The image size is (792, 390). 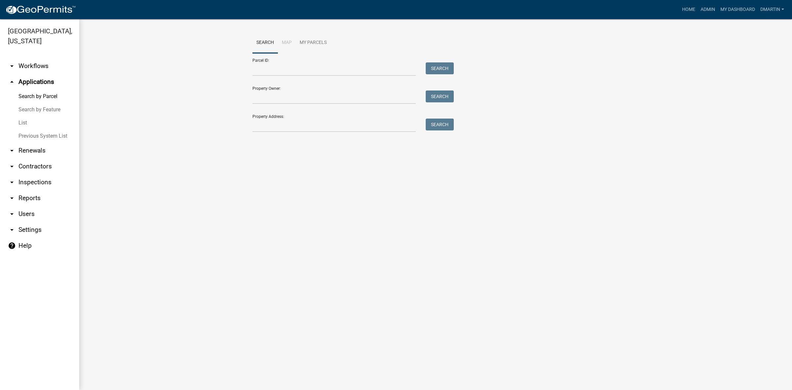 What do you see at coordinates (688, 10) in the screenshot?
I see `a: Home` at bounding box center [688, 10].